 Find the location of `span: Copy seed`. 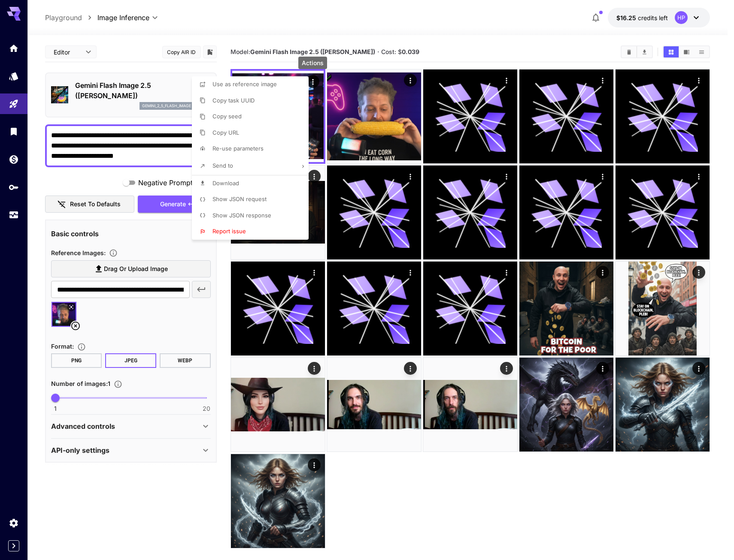

span: Copy seed is located at coordinates (227, 116).